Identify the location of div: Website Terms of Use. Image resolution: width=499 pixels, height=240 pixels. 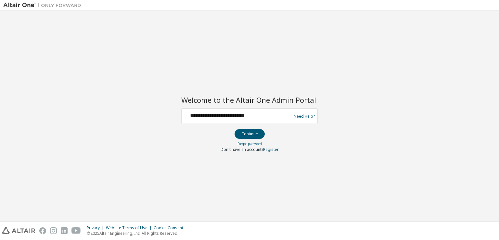
(130, 228).